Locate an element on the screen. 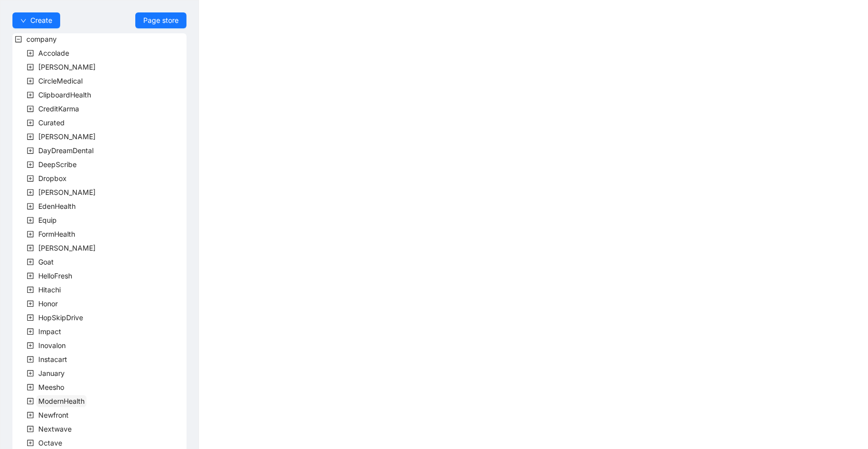  span: Earnest is located at coordinates (67, 192).